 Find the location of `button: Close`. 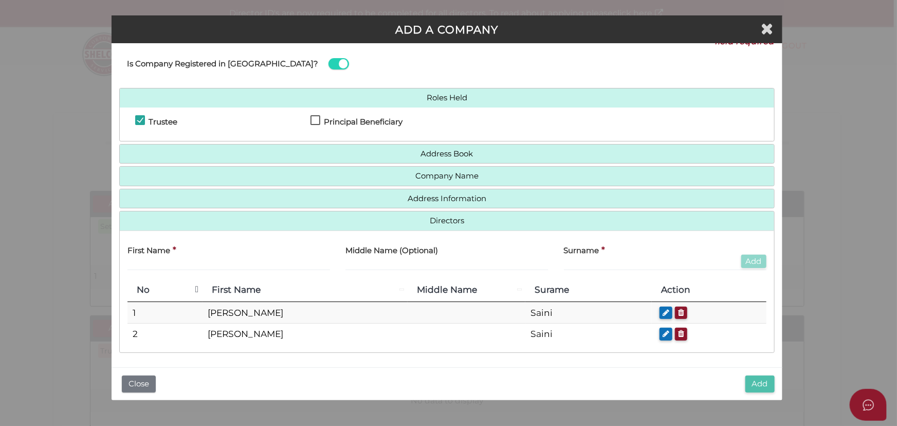

button: Close is located at coordinates (139, 384).